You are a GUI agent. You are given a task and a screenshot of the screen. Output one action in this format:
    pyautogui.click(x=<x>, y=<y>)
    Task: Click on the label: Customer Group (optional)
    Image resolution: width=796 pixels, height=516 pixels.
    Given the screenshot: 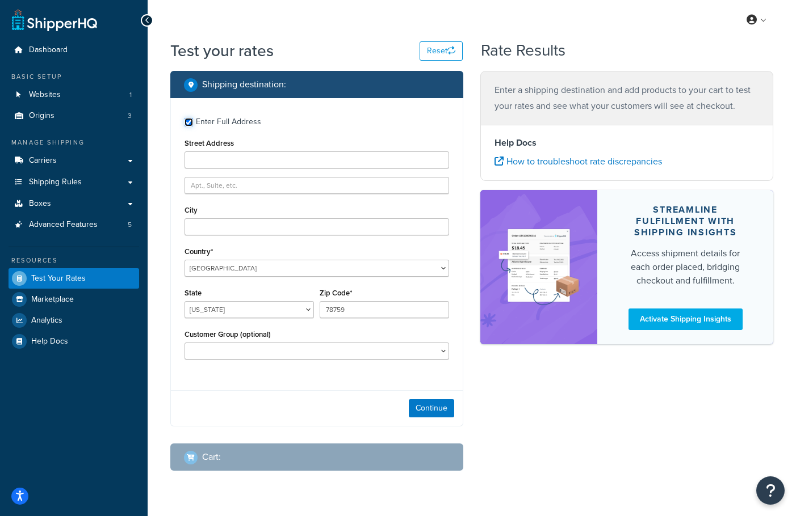 What is the action you would take?
    pyautogui.click(x=228, y=334)
    